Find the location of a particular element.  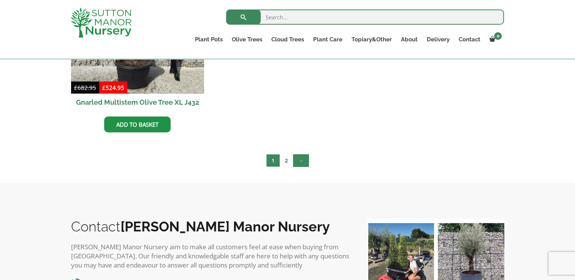

h2: Gnarled Multistem Olive Tree XL J432 is located at coordinates (138, 102).